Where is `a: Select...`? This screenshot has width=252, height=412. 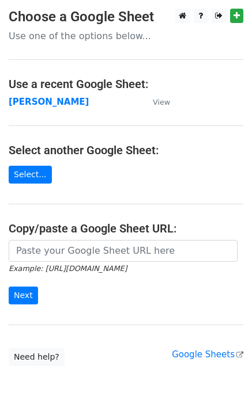
a: Select... is located at coordinates (30, 175).